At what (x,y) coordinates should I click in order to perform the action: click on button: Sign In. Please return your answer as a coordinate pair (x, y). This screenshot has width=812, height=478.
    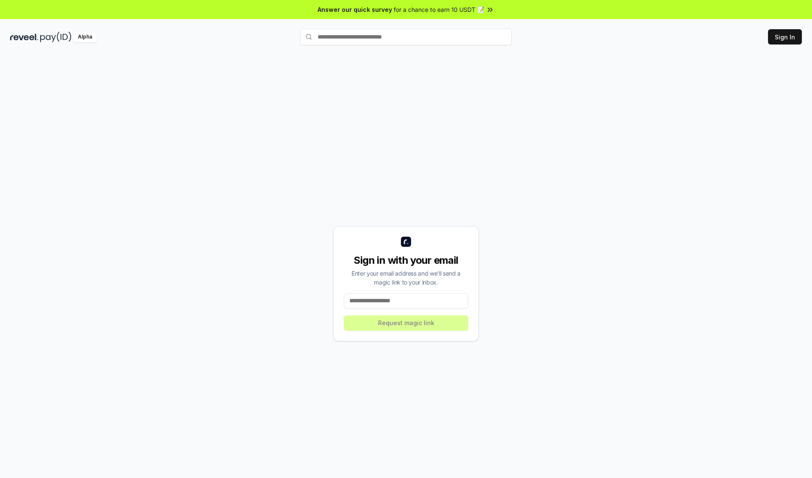
    Looking at the image, I should click on (785, 37).